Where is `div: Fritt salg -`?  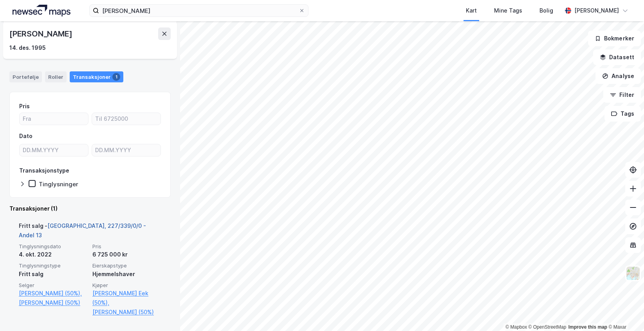 div: Fritt salg - is located at coordinates (90, 232).